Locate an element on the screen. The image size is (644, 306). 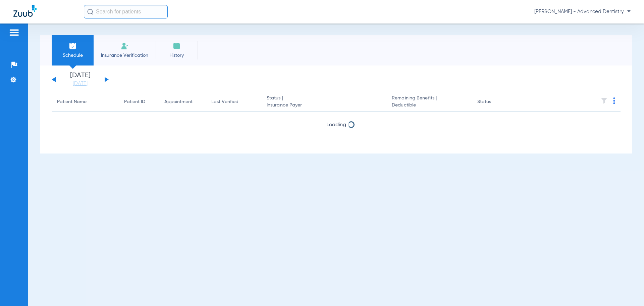
input: Search for patients is located at coordinates (126, 12).